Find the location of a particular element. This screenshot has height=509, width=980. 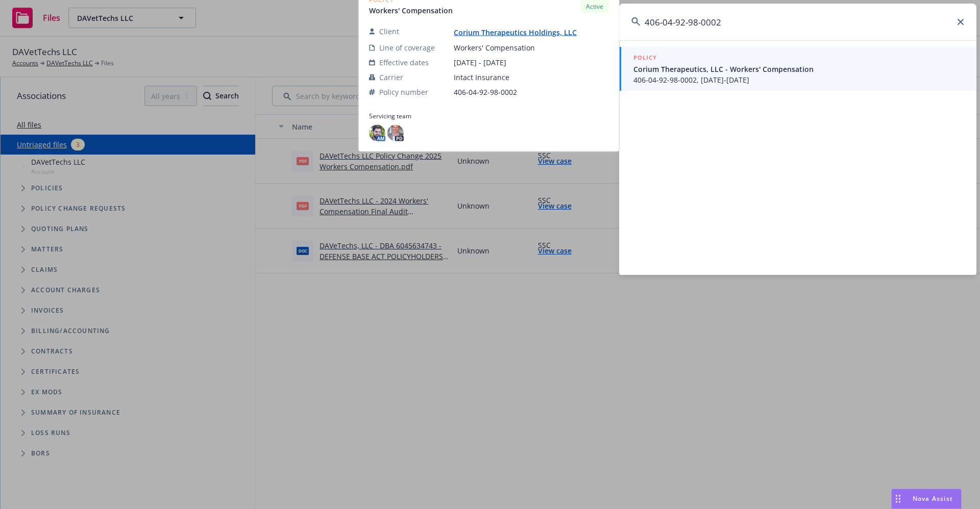

h5: POLICY is located at coordinates (645, 57).